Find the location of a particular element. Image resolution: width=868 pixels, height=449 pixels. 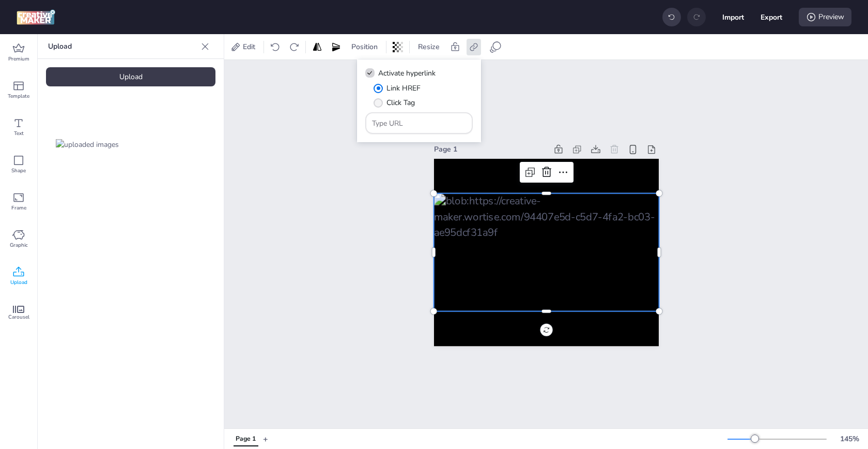

span: Template is located at coordinates (18, 96).